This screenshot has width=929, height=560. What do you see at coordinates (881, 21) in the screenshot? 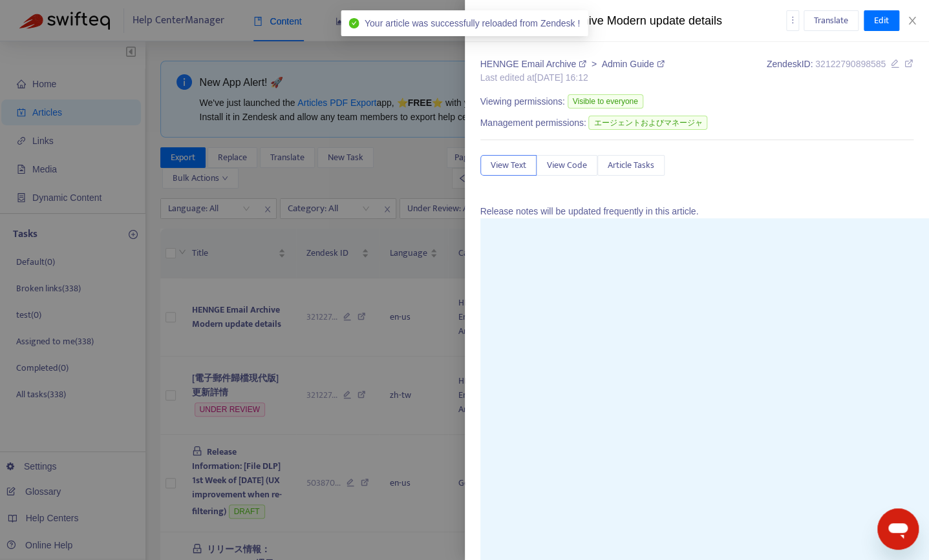
I see `button: Edit` at bounding box center [881, 21].